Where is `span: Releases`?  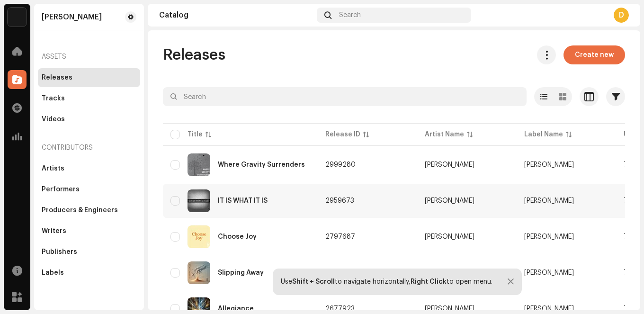
span: Releases is located at coordinates (194, 55).